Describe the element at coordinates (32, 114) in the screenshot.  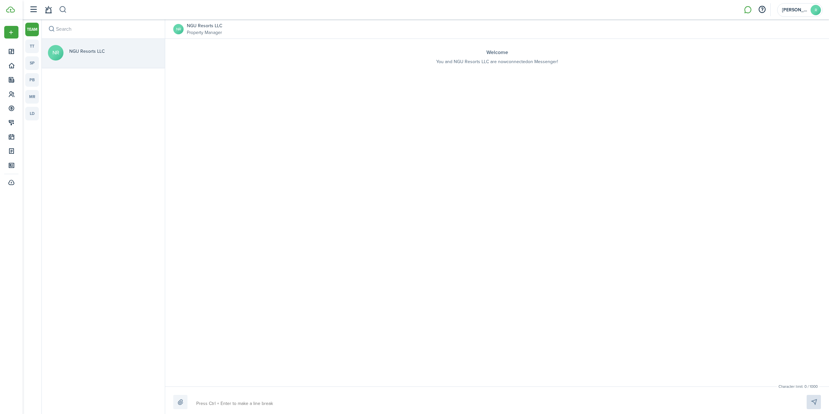
I see `a: ld` at that location.